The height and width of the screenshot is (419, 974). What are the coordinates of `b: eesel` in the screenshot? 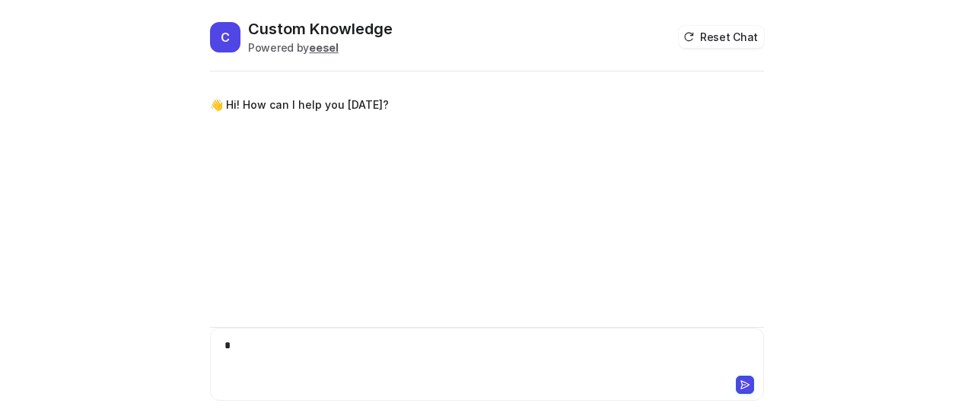 It's located at (323, 47).